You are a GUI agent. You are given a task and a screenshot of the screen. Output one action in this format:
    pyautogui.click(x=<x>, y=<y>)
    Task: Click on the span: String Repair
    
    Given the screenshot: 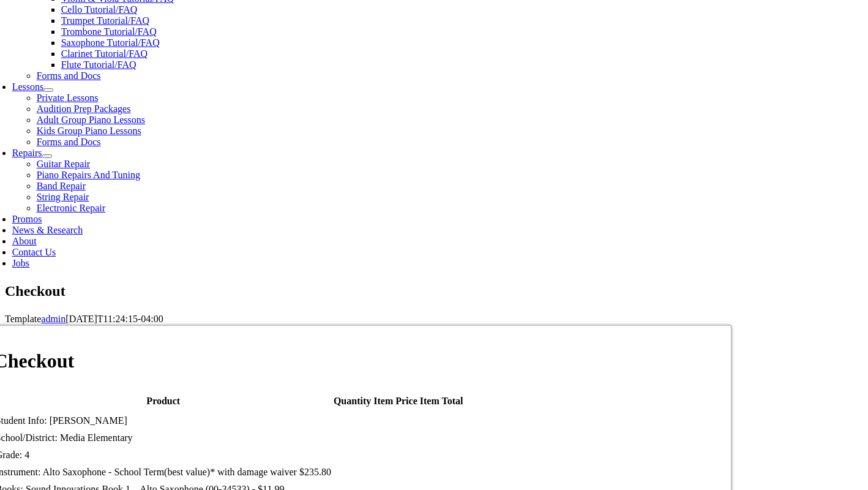 What is the action you would take?
    pyautogui.click(x=63, y=196)
    